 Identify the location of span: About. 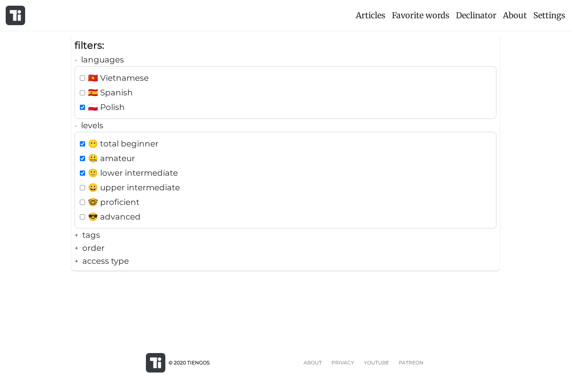
(515, 15).